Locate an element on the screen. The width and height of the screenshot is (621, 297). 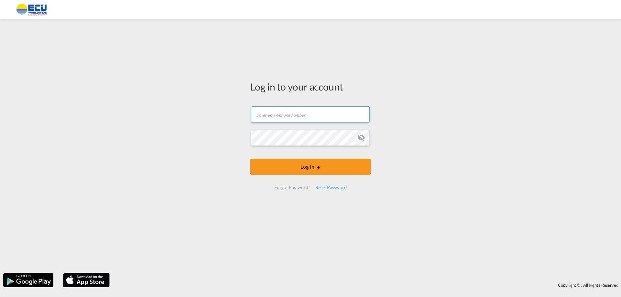
input: Enter email/phone number is located at coordinates (310, 115).